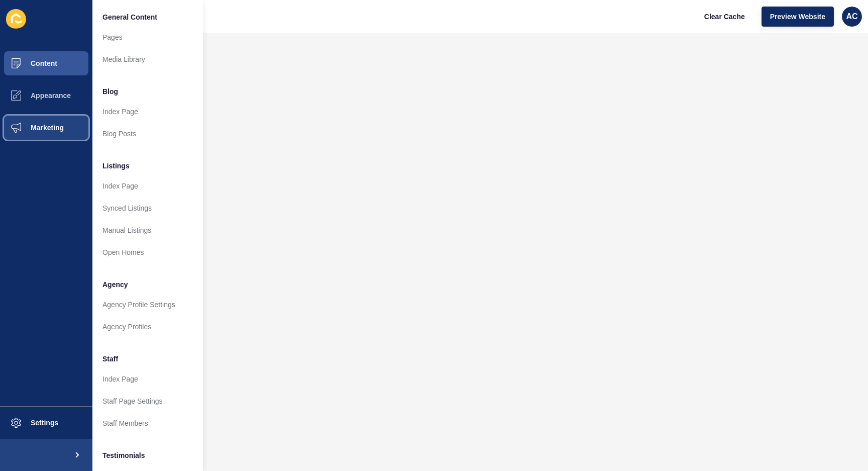 The width and height of the screenshot is (868, 471). I want to click on span: Agency, so click(115, 284).